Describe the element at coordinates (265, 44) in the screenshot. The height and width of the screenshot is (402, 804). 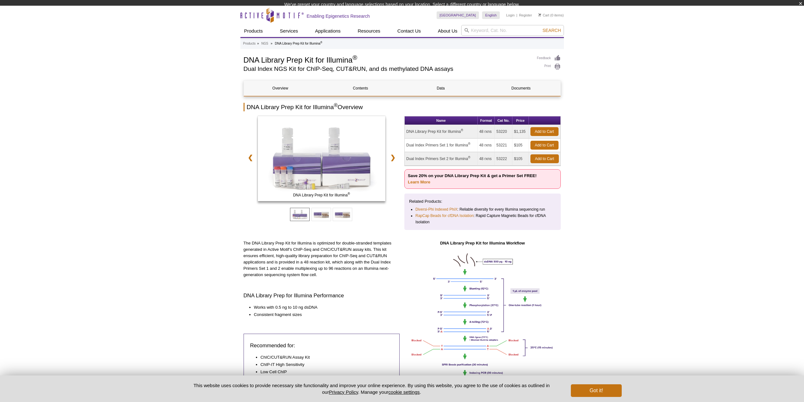
I see `a: NGS` at that location.